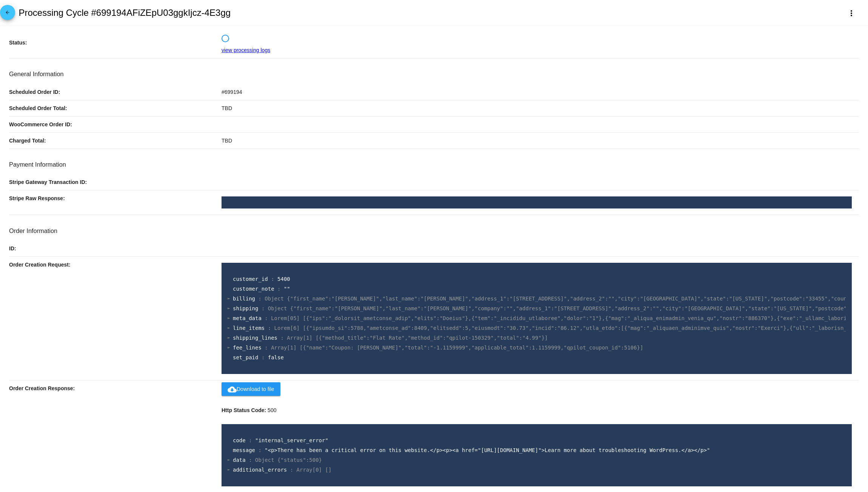 This screenshot has height=492, width=868. What do you see at coordinates (851, 13) in the screenshot?
I see `mat-icon: more_vert` at bounding box center [851, 13].